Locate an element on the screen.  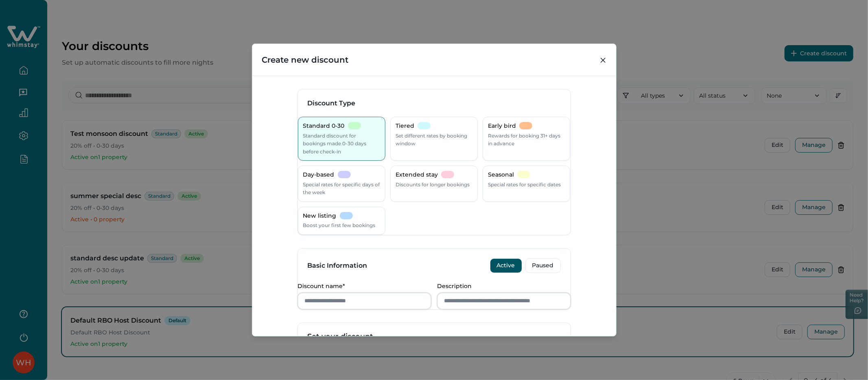
p: Description is located at coordinates (501, 286).